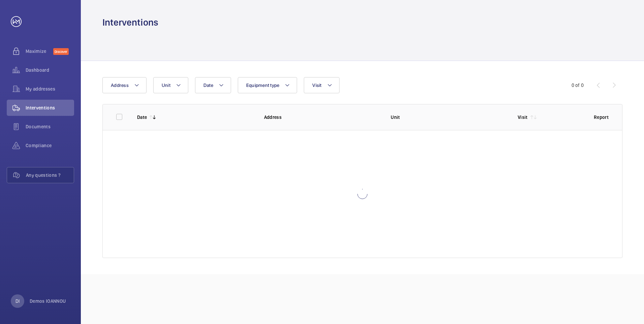  What do you see at coordinates (171, 85) in the screenshot?
I see `button: Unit` at bounding box center [171, 85].